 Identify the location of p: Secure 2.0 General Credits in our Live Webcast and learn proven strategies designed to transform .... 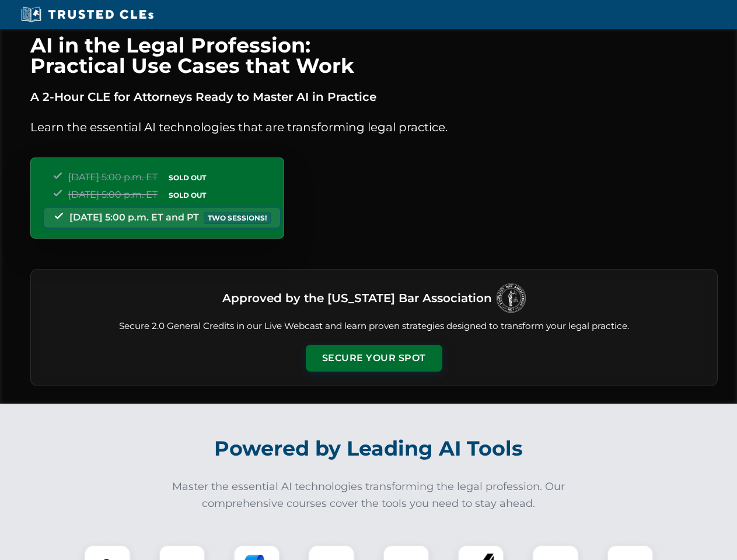
(374, 326).